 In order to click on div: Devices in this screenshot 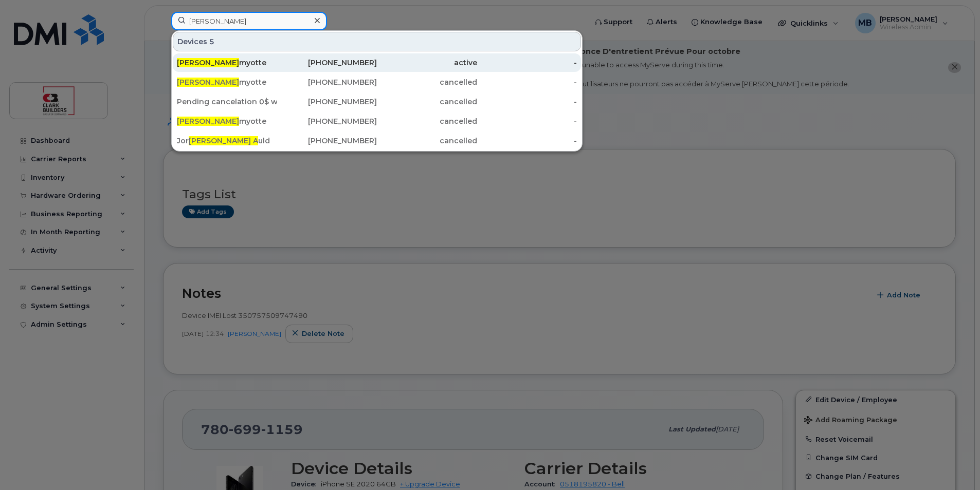, I will do `click(377, 41)`.